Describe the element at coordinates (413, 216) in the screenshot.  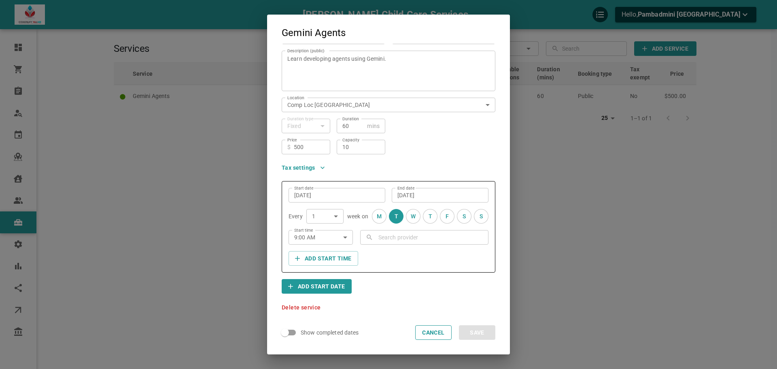
I see `button: W` at that location.